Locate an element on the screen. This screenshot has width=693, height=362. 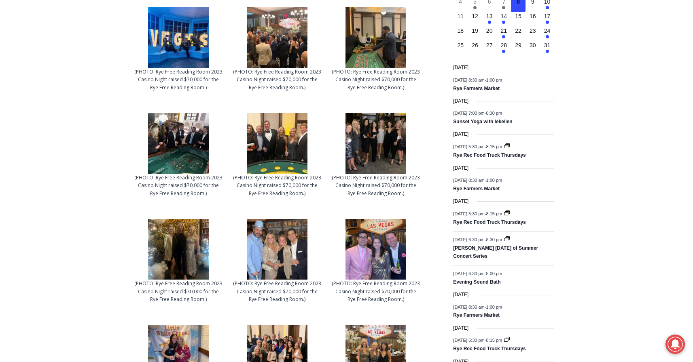
time: 26 is located at coordinates (475, 45).